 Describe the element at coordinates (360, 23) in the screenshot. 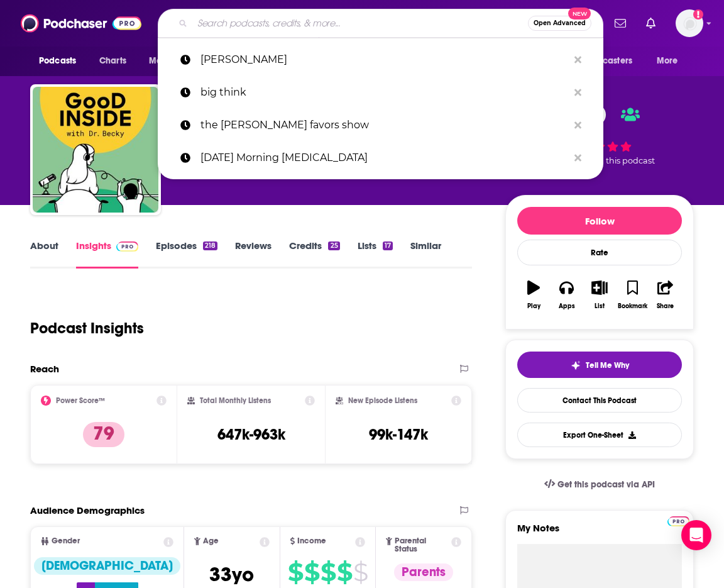

I see `input: Search podcasts, credits, & more...` at that location.